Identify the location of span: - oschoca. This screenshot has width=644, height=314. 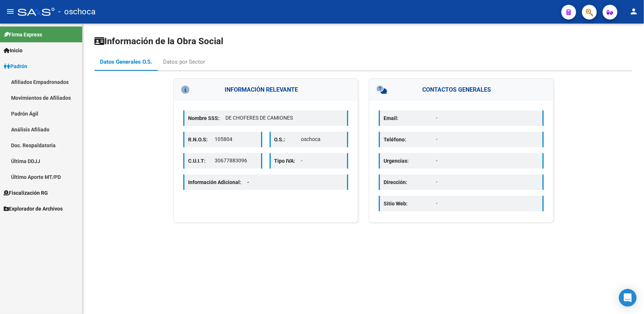
(77, 12).